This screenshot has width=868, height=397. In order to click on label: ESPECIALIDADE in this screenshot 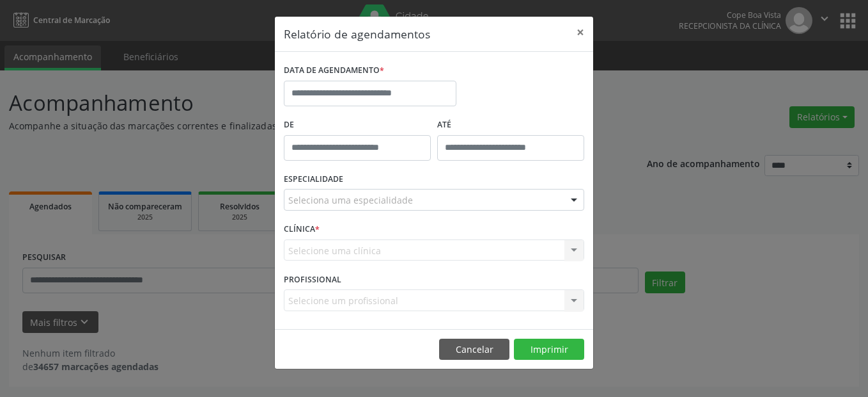, I will do `click(313, 179)`.